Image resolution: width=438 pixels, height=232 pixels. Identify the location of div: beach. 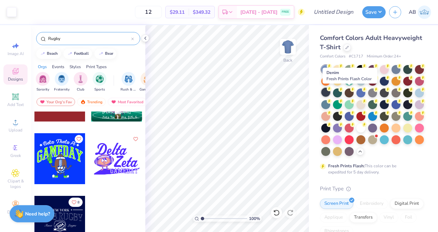
(52, 53).